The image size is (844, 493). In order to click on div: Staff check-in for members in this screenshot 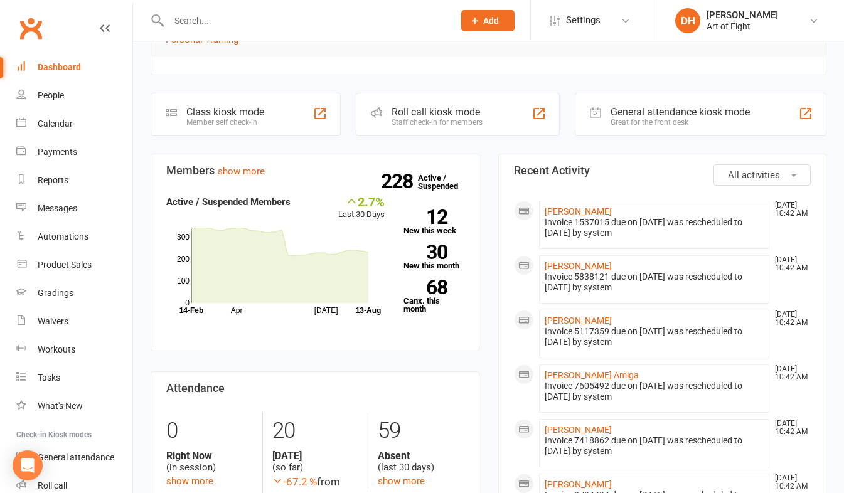, I will do `click(437, 122)`.